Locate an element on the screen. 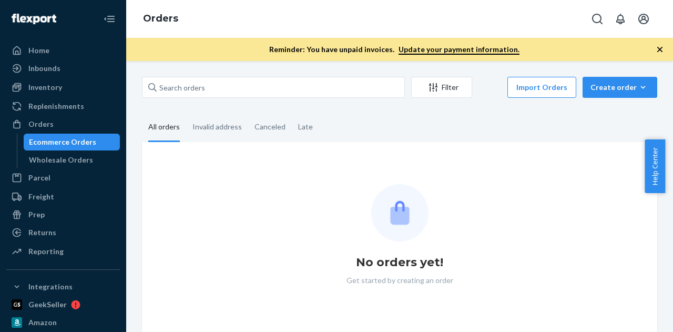 The height and width of the screenshot is (332, 673). div: Inventory is located at coordinates (45, 87).